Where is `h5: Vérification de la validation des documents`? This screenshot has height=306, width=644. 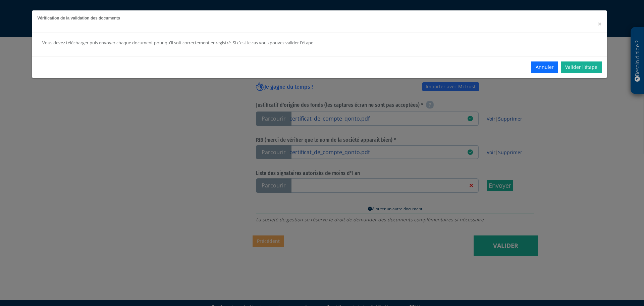
h5: Vérification de la validation des documents is located at coordinates (319, 18).